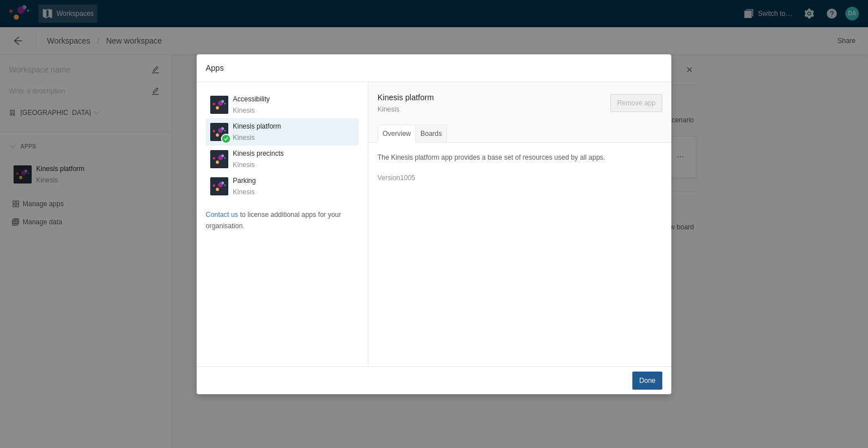 The height and width of the screenshot is (448, 868). Describe the element at coordinates (397, 133) in the screenshot. I see `div: Overview` at that location.